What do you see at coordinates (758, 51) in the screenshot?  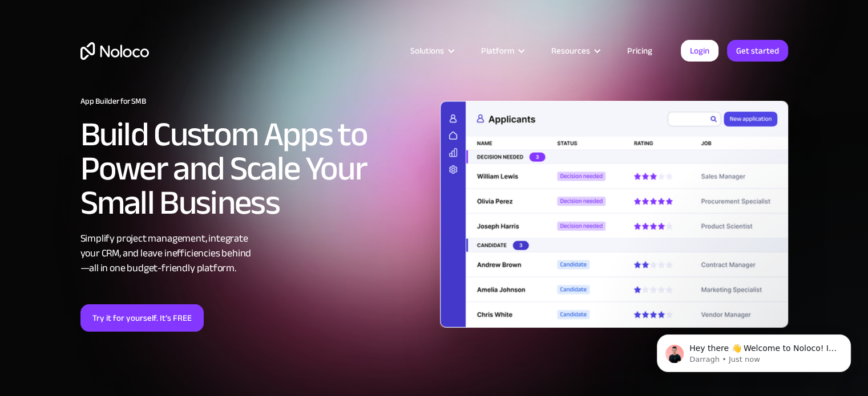 I see `a: Get started` at bounding box center [758, 51].